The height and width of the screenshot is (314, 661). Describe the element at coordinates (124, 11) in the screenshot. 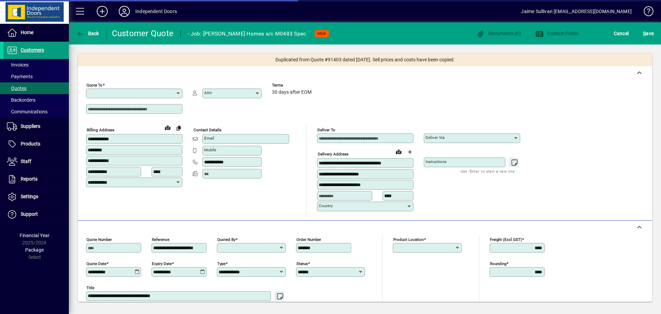

I see `button: Profile` at that location.